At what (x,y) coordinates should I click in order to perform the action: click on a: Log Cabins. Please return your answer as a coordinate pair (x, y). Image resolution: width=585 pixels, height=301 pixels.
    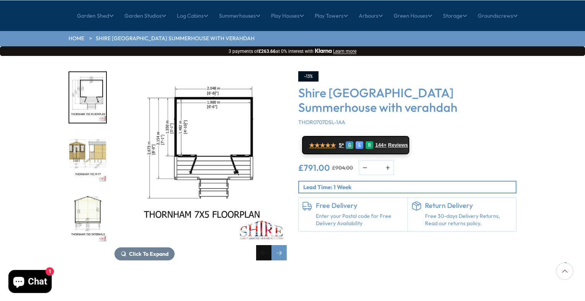
    Looking at the image, I should click on (192, 16).